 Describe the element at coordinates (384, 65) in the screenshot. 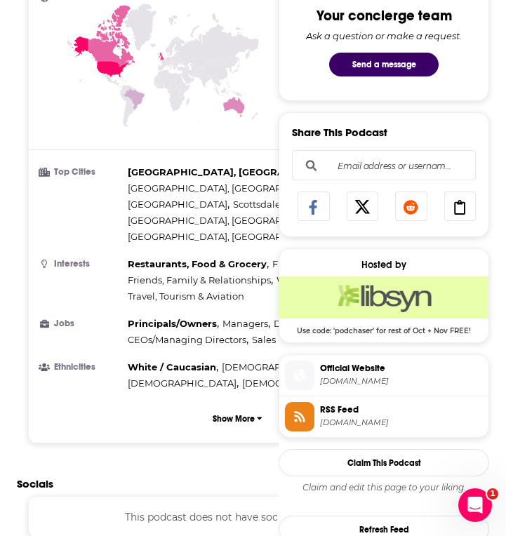

I see `button: Send a message` at that location.